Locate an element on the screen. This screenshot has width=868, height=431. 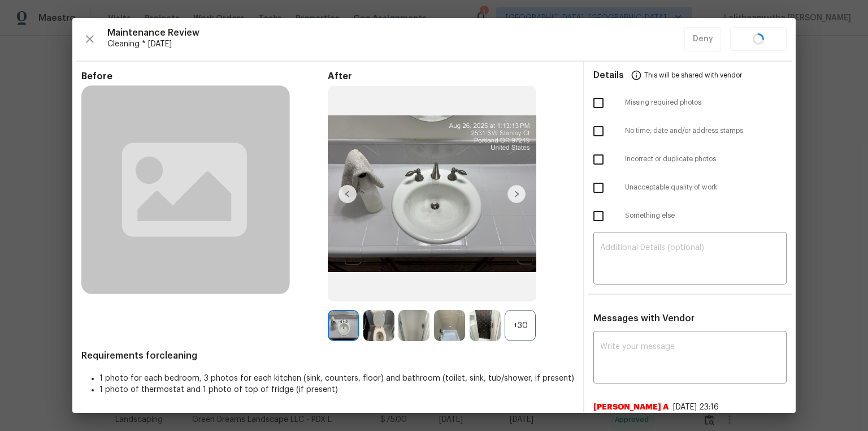
div: Unacceptable quality of work is located at coordinates (690, 188).